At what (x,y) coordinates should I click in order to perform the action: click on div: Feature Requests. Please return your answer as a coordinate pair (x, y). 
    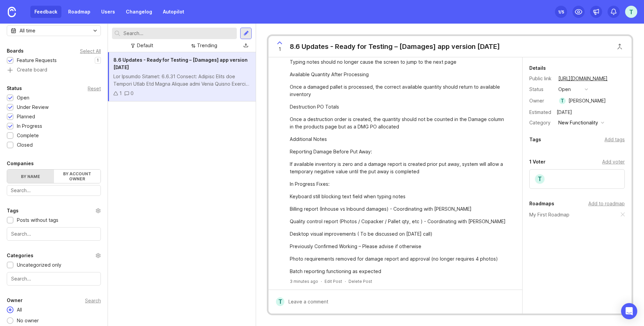
    Looking at the image, I should click on (37, 60).